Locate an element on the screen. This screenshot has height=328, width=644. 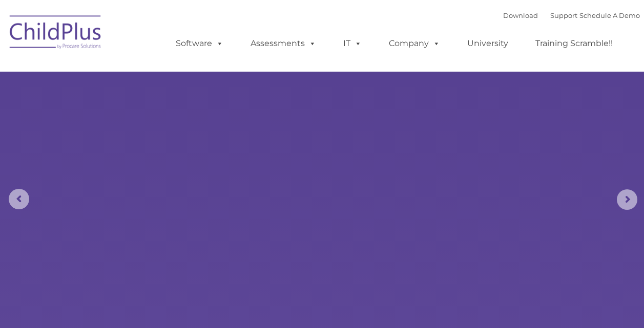
a: Download is located at coordinates (521, 15).